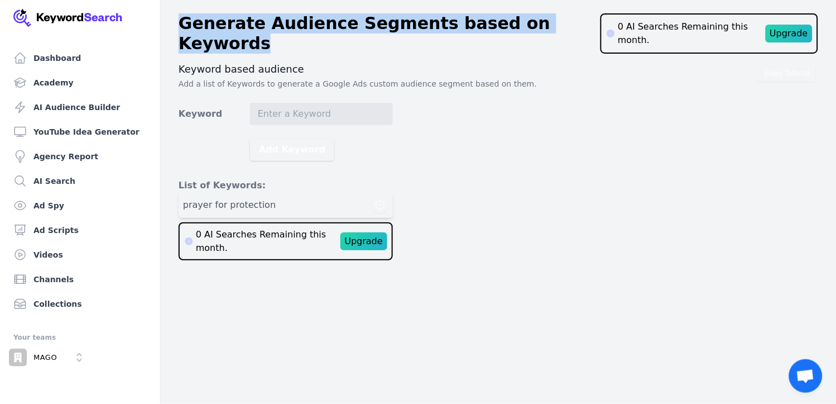 The height and width of the screenshot is (404, 836). What do you see at coordinates (68, 18) in the screenshot?
I see `img: Your Company` at bounding box center [68, 18].